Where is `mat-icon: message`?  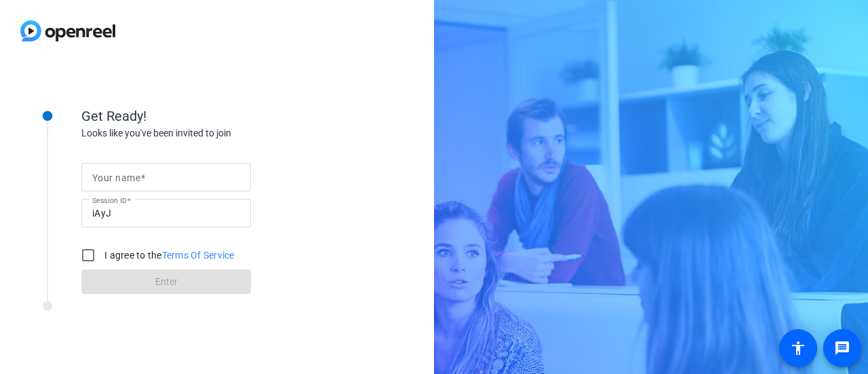 mat-icon: message is located at coordinates (842, 348).